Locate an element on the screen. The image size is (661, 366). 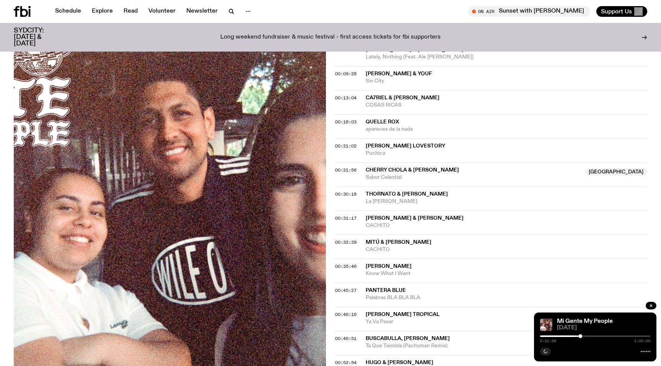
span: 00:21:02 is located at coordinates (346, 146).